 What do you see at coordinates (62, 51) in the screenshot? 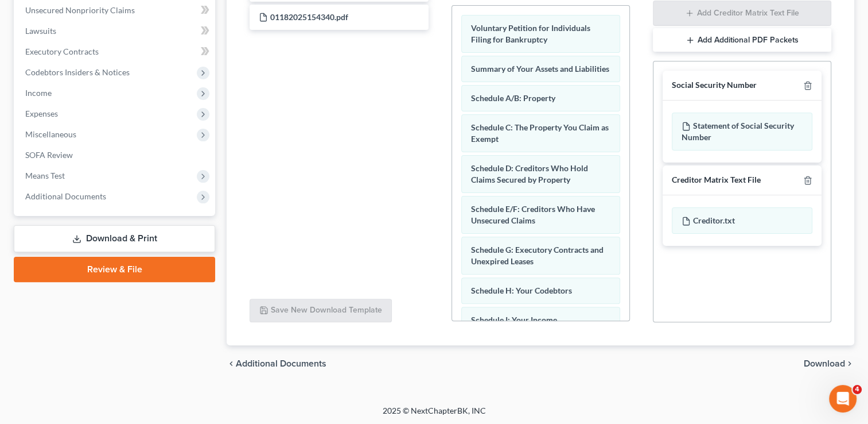
I see `span: Executory Contracts` at bounding box center [62, 51].